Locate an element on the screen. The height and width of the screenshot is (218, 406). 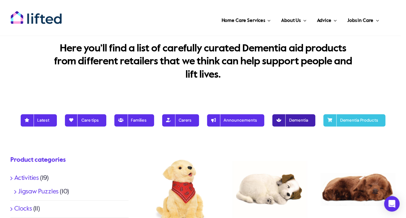
h4: Product categories is located at coordinates (69, 160).